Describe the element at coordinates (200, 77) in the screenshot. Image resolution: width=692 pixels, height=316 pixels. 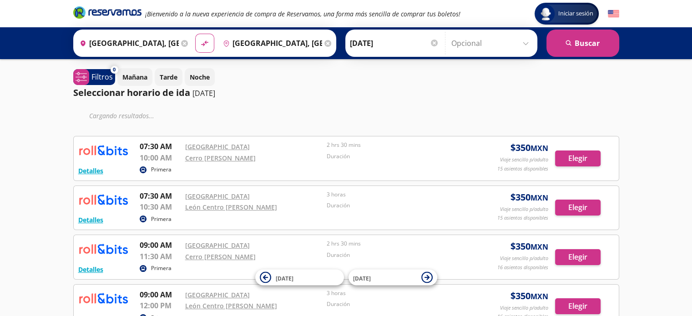
I see `button: Noche` at that location.